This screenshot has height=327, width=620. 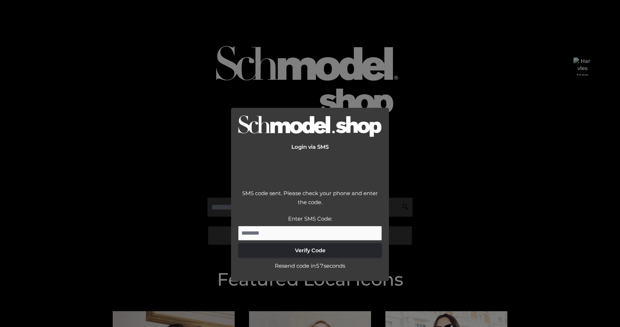 What do you see at coordinates (310, 218) in the screenshot?
I see `label: Enter SMS Code:` at bounding box center [310, 218].